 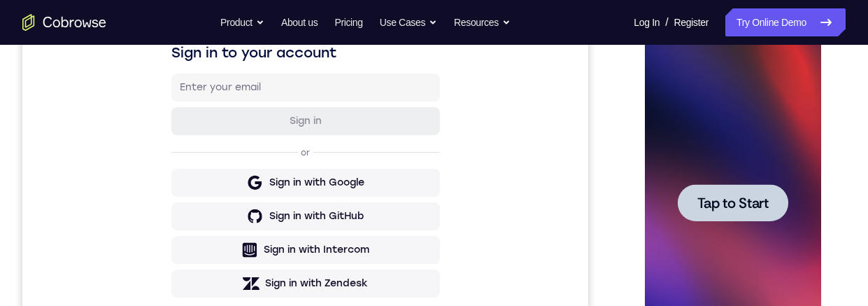 I want to click on a: Log In, so click(x=646, y=23).